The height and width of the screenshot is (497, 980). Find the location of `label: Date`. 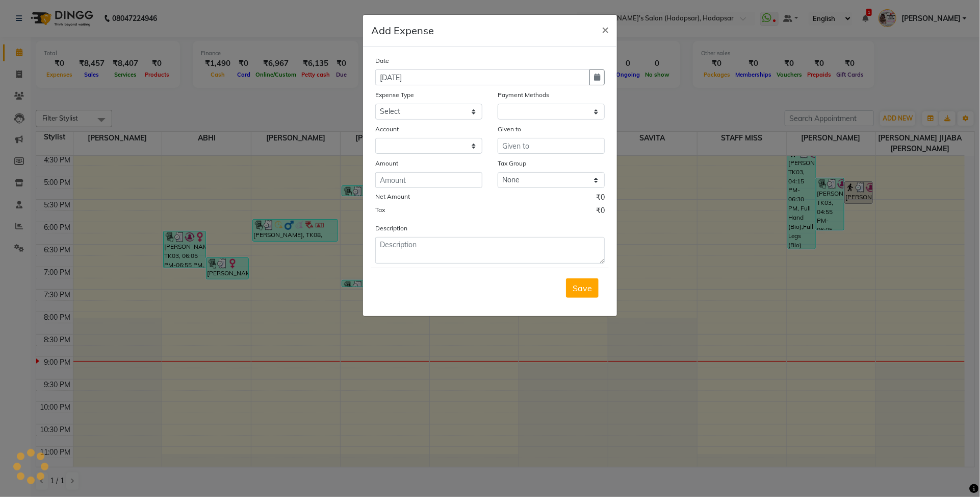

label: Date is located at coordinates (382, 60).